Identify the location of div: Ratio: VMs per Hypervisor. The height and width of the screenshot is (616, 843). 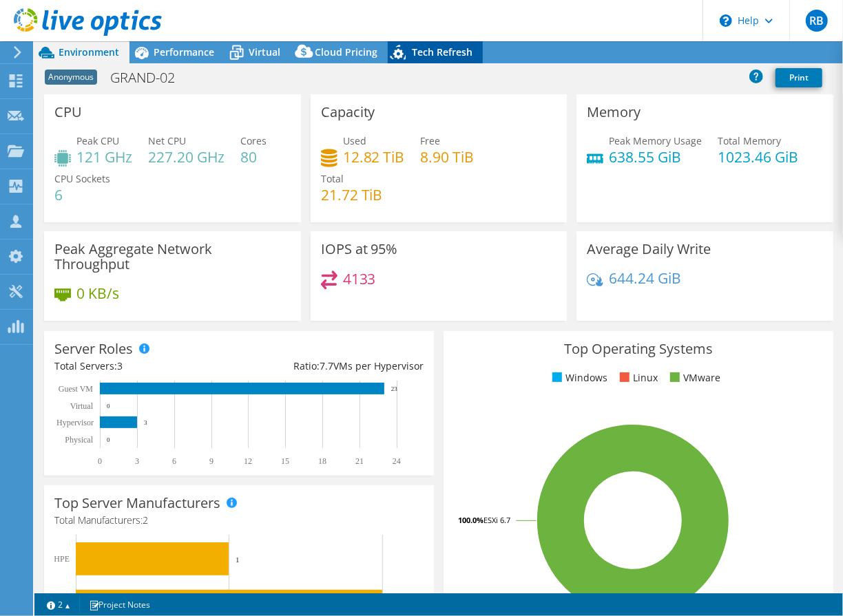
(331, 366).